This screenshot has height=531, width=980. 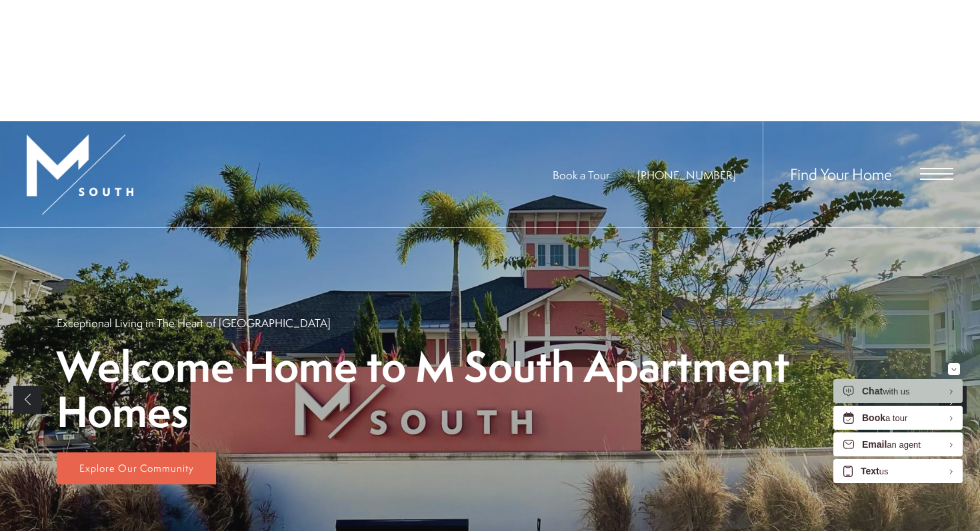 What do you see at coordinates (841, 174) in the screenshot?
I see `a: Find Your Home` at bounding box center [841, 174].